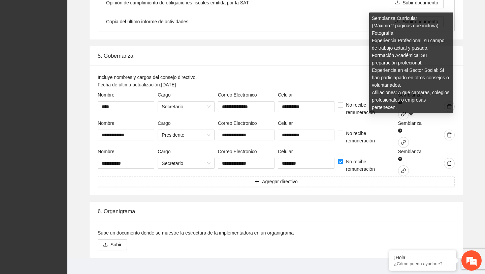 Image resolution: width=485 pixels, height=274 pixels. Describe the element at coordinates (116, 244) in the screenshot. I see `span: Subir` at that location.